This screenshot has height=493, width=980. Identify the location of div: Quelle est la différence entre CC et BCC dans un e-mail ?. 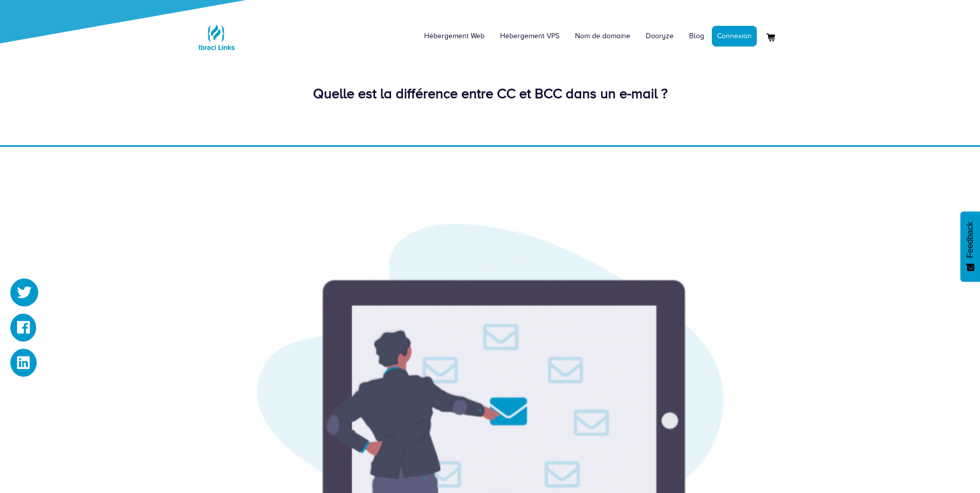
(490, 94).